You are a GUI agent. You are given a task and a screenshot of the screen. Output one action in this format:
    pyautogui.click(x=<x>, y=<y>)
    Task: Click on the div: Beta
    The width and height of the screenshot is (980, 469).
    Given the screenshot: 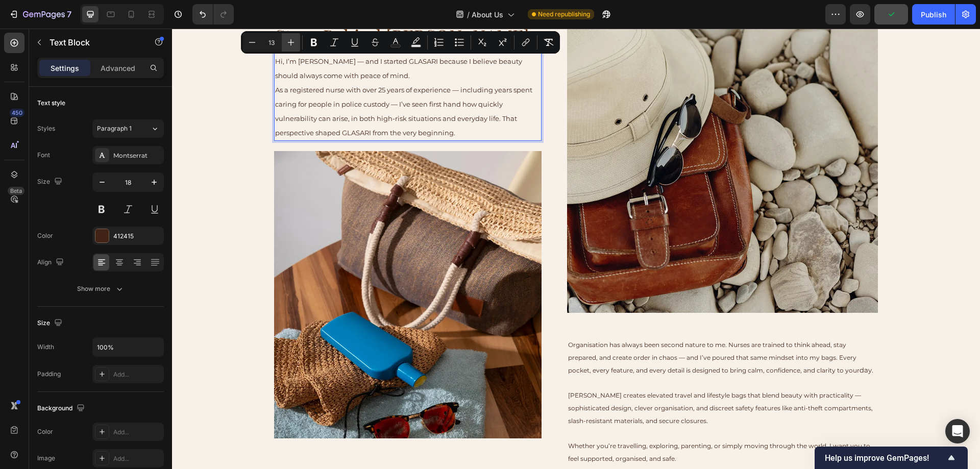 What is the action you would take?
    pyautogui.click(x=16, y=190)
    